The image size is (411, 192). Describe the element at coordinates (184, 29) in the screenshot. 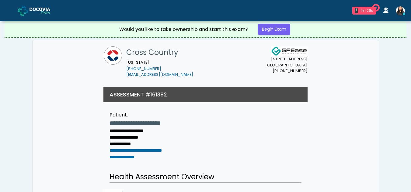

I see `div: Would you like to take ownership and start this exam?` at that location.